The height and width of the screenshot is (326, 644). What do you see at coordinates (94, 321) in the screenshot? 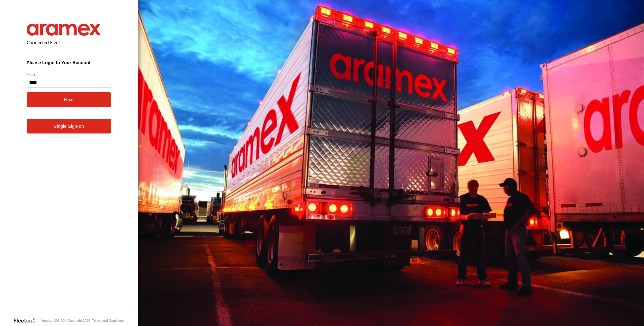
I see `div: © Copyright 2025 -` at bounding box center [94, 321].